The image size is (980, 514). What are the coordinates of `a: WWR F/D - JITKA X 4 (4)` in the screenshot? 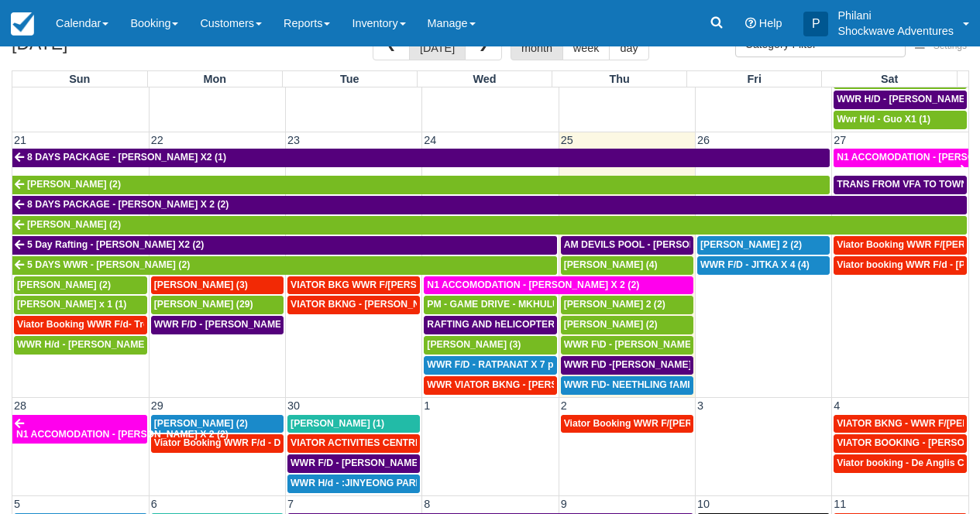 It's located at (763, 266).